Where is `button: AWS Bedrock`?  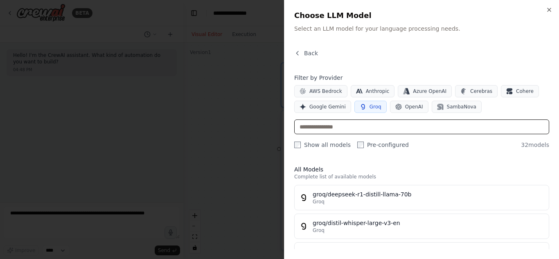
button: AWS Bedrock is located at coordinates (321, 91).